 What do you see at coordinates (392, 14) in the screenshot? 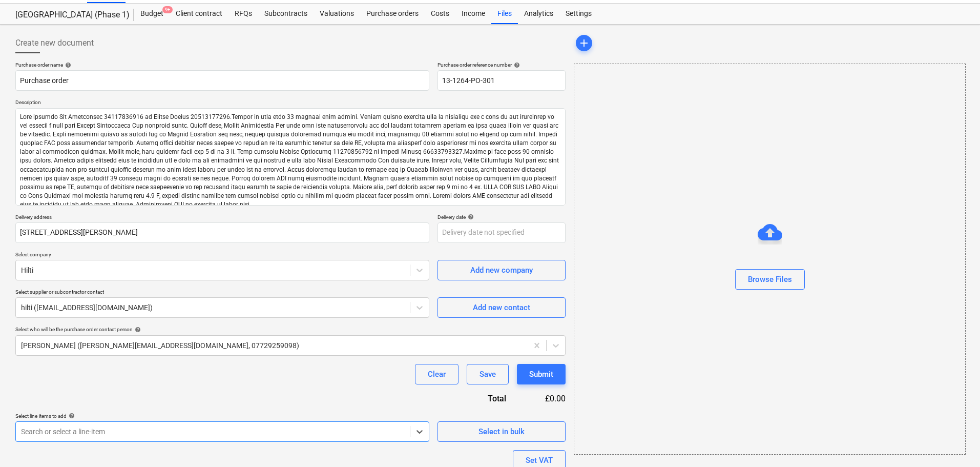
I see `div: Purchase orders` at bounding box center [392, 14].